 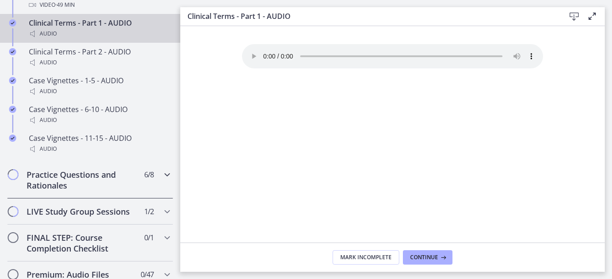 What do you see at coordinates (149, 175) in the screenshot?
I see `span: 6 / 8` at bounding box center [149, 175].